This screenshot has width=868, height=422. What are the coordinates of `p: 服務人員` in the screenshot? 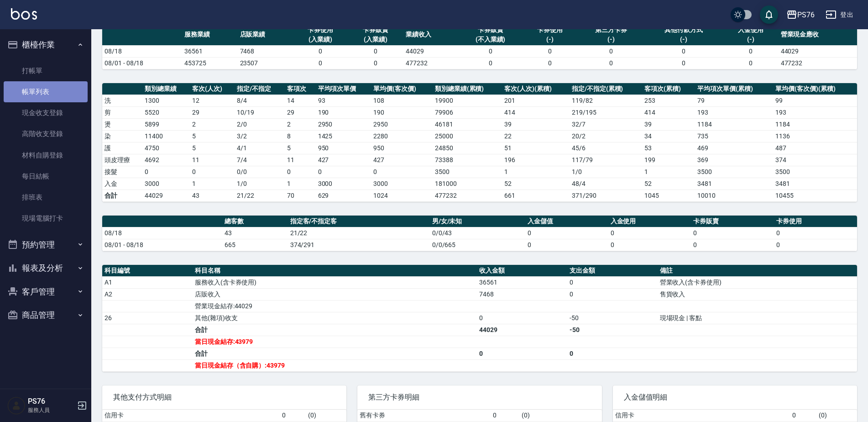 It's located at (51, 410).